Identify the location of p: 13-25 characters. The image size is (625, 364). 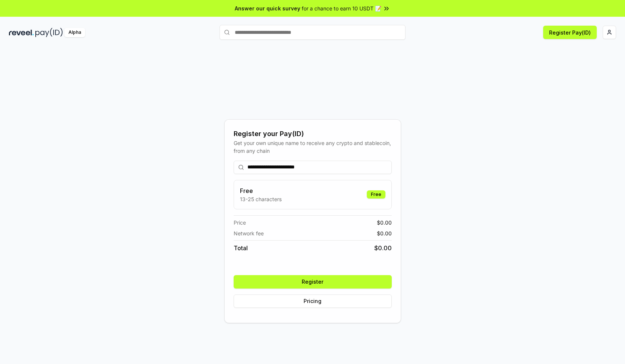
(261, 199).